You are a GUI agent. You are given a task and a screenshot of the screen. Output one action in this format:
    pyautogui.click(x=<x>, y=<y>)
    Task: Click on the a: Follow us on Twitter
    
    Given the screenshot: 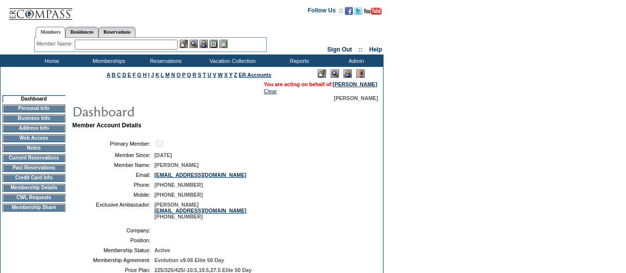 What is the action you would take?
    pyautogui.click(x=358, y=13)
    